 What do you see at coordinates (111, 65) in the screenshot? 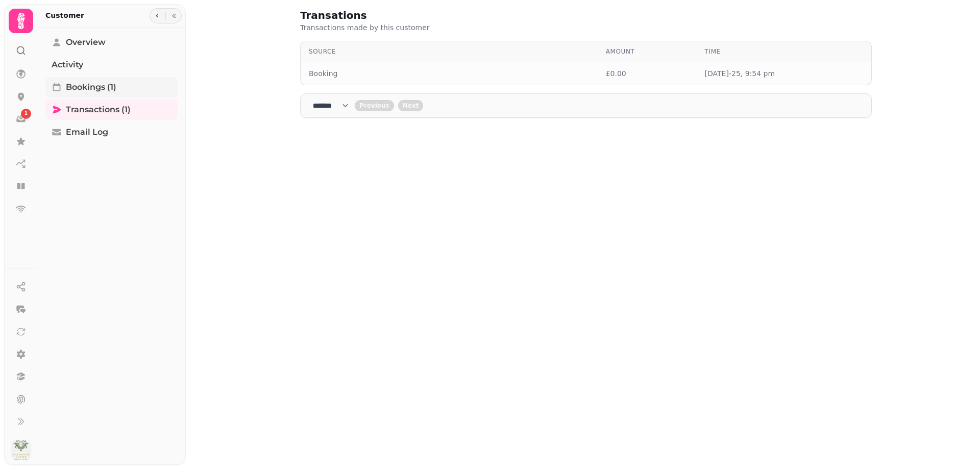
I see `a: Activity` at bounding box center [111, 65].